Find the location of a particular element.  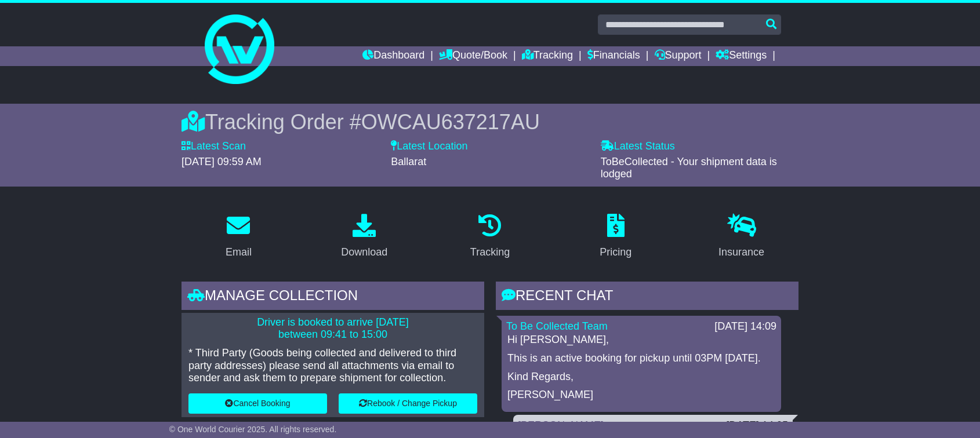

p: * Third Party (Goods being collected and delivered to third party addresses) please send all atta... is located at coordinates (333, 366).